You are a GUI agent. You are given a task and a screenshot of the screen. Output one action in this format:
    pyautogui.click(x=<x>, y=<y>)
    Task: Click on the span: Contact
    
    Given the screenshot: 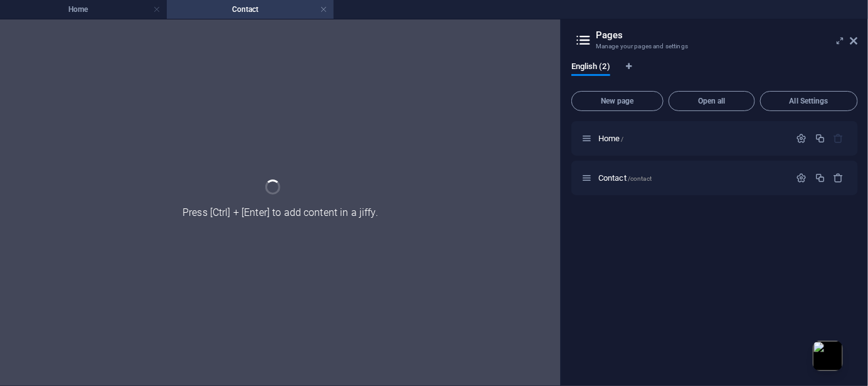 What is the action you would take?
    pyautogui.click(x=625, y=178)
    